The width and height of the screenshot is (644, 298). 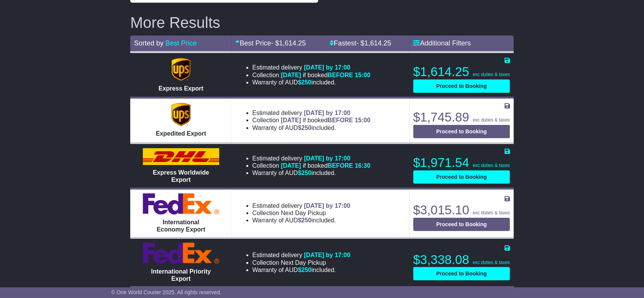 I want to click on span: Express Export, so click(x=180, y=88).